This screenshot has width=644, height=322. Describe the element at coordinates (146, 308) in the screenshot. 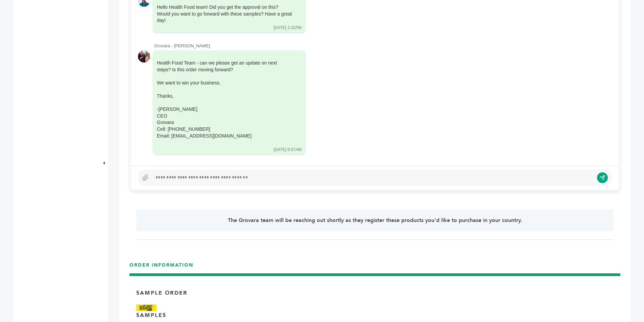

I see `img: Brand Name` at that location.